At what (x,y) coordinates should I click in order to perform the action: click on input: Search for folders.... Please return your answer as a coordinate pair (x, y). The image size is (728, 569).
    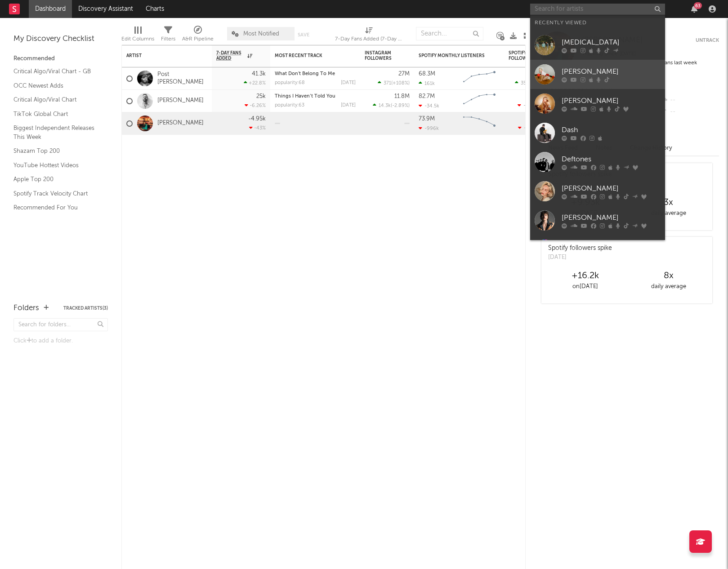
    Looking at the image, I should click on (61, 325).